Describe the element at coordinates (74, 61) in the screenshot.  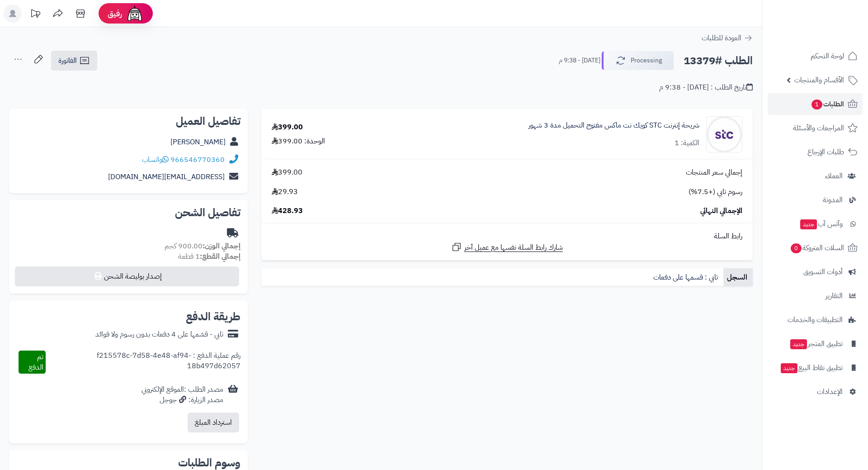
I see `a: الفاتورة` at that location.